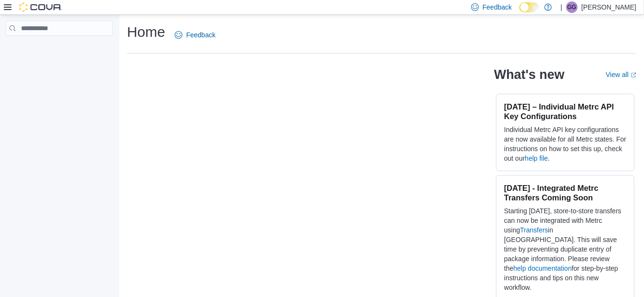 The image size is (644, 297). I want to click on p: Individual Metrc API key configurations are now available for all Metrc states. For instructions ..., so click(565, 144).